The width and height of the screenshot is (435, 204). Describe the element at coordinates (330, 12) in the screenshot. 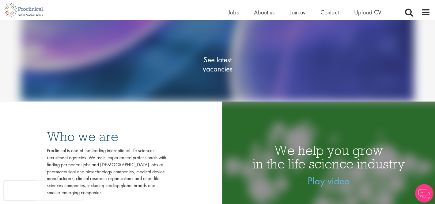

I see `span: Contact` at that location.